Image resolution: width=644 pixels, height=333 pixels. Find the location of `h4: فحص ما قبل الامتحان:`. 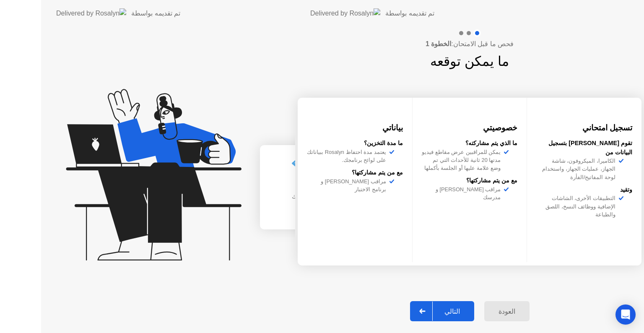

h4: فحص ما قبل الامتحان: is located at coordinates (470, 44).